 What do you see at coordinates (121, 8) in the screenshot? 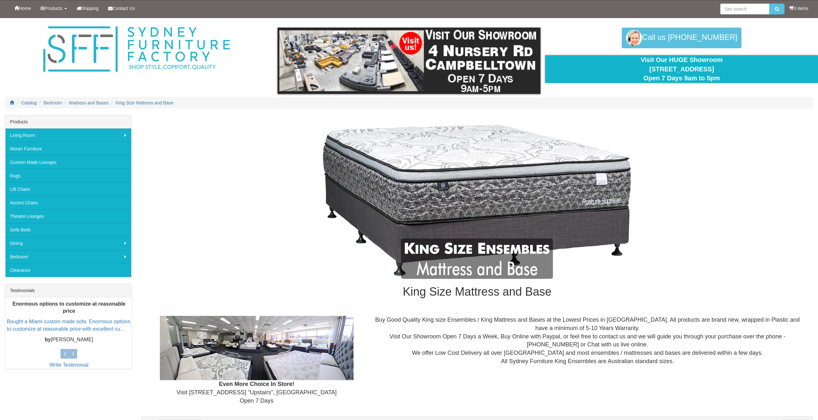
I see `a: Contact Us` at bounding box center [121, 8].